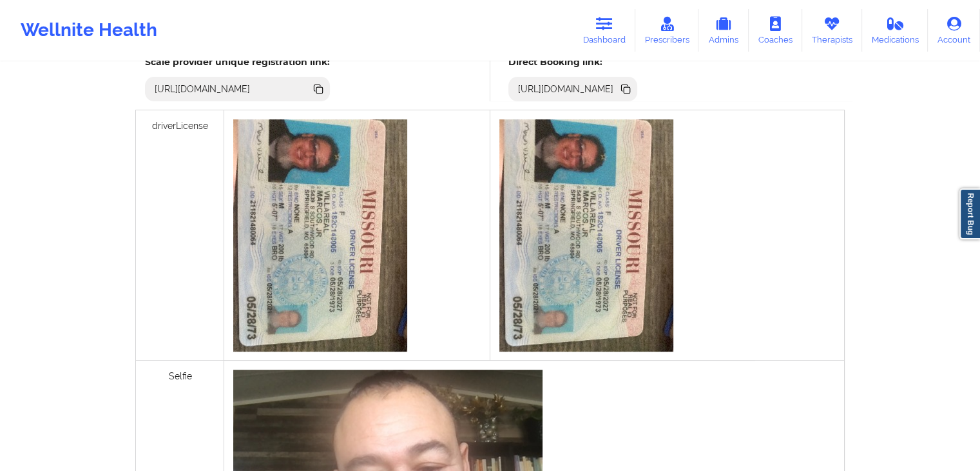 Image resolution: width=980 pixels, height=471 pixels. I want to click on a: Account, so click(954, 30).